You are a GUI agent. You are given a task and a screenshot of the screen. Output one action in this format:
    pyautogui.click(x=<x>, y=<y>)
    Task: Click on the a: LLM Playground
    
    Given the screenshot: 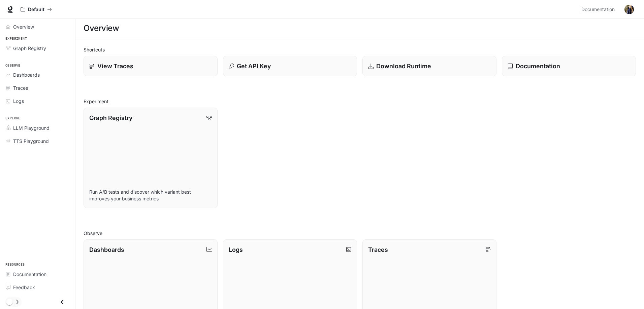 What is the action you would take?
    pyautogui.click(x=37, y=128)
    